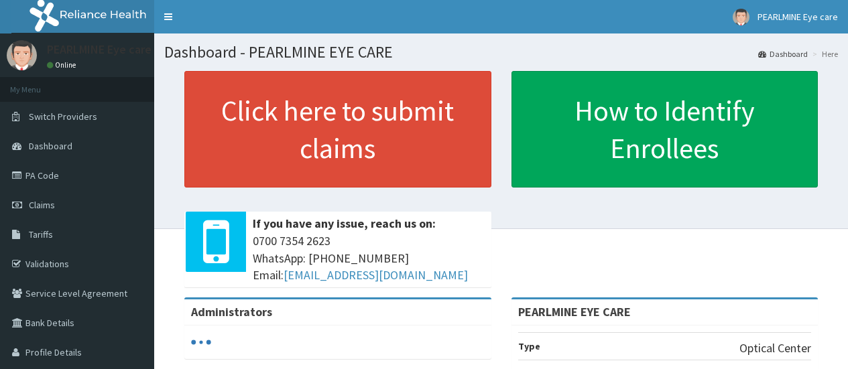  What do you see at coordinates (775, 348) in the screenshot?
I see `p: Optical Center` at bounding box center [775, 348].